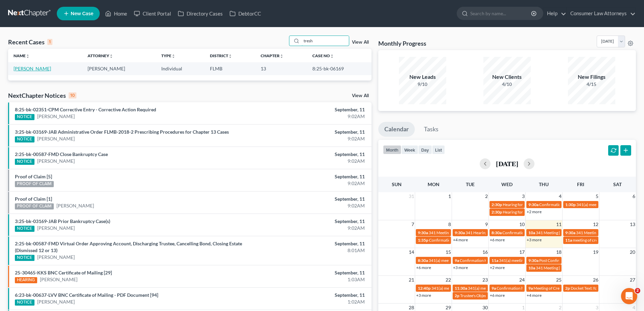 This screenshot has width=644, height=311. Describe the element at coordinates (281, 68) in the screenshot. I see `td: 13` at that location.